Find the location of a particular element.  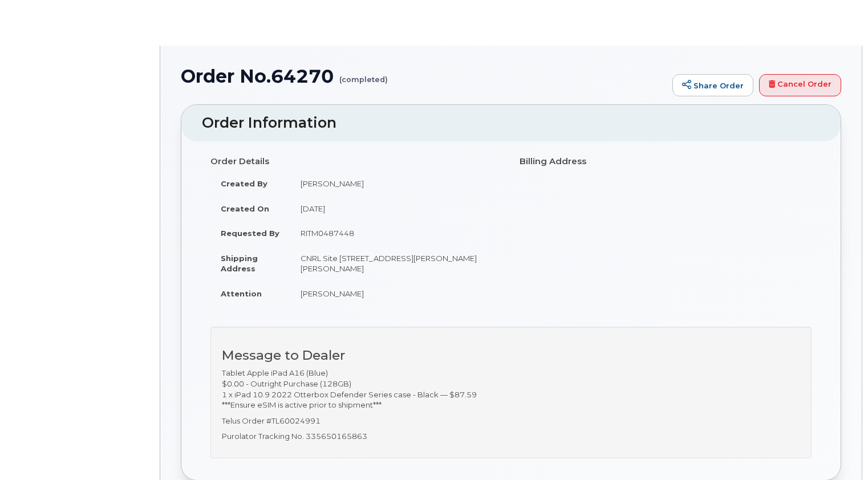

strong: Created On is located at coordinates (244, 209).